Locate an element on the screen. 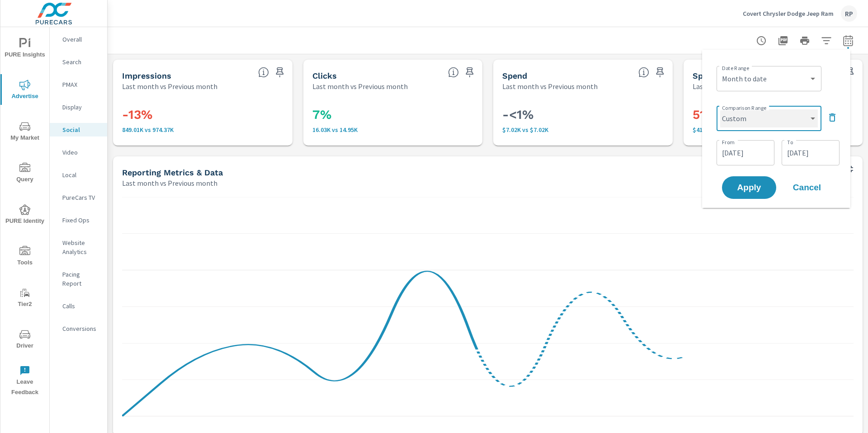  span: Advertise is located at coordinates (25, 90).